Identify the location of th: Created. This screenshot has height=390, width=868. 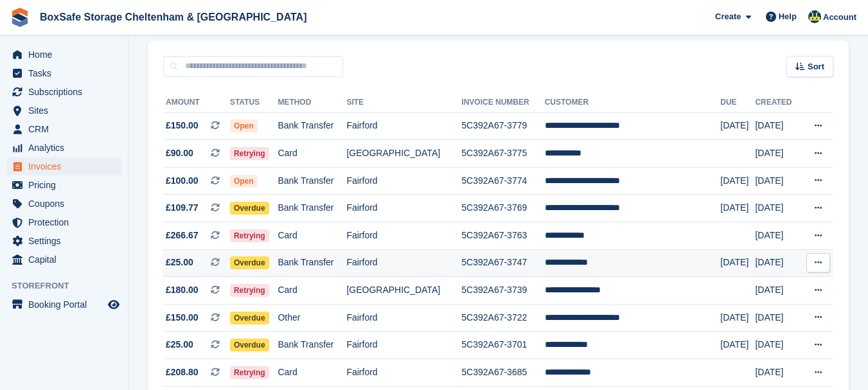
(778, 103).